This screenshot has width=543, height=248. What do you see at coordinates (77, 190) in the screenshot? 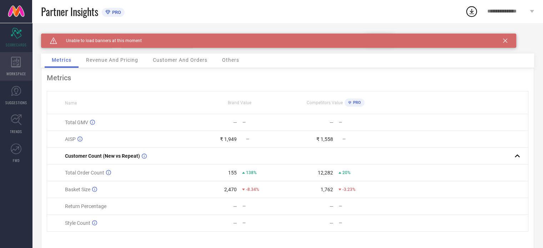
I see `span: Basket Size` at bounding box center [77, 190].